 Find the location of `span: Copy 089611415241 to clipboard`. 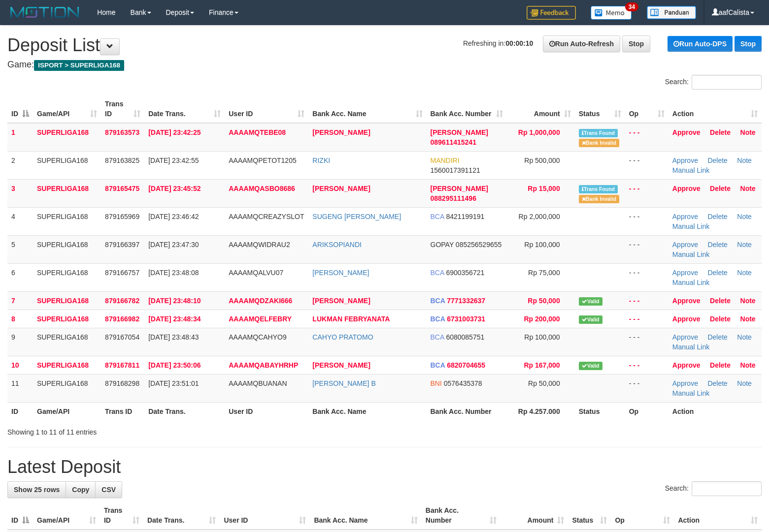

span: Copy 089611415241 to clipboard is located at coordinates (453, 142).